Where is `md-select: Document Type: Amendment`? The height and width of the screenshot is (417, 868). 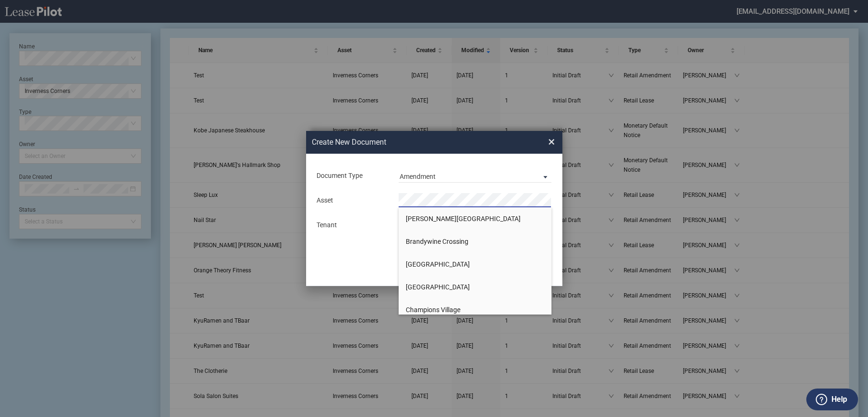
md-select: Document Type: Amendment is located at coordinates (475, 175).